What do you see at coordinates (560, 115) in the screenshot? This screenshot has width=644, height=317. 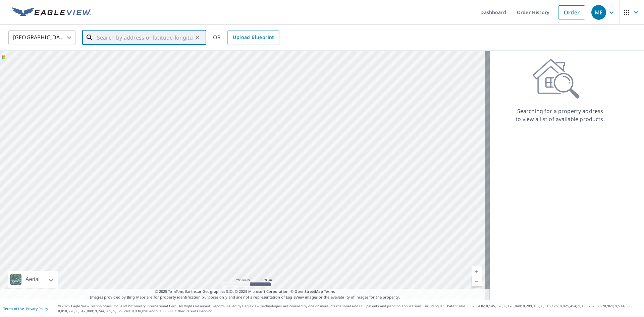 I see `p: Searching for a property address to view a list of available products.` at bounding box center [560, 115].